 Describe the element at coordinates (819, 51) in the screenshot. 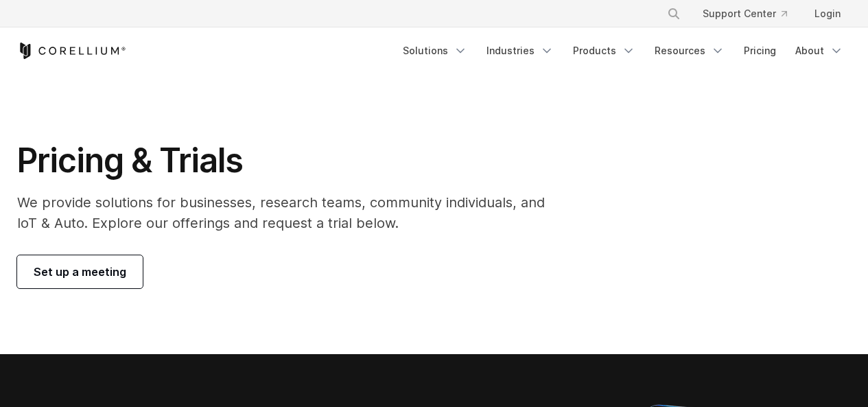

I see `a: About` at that location.